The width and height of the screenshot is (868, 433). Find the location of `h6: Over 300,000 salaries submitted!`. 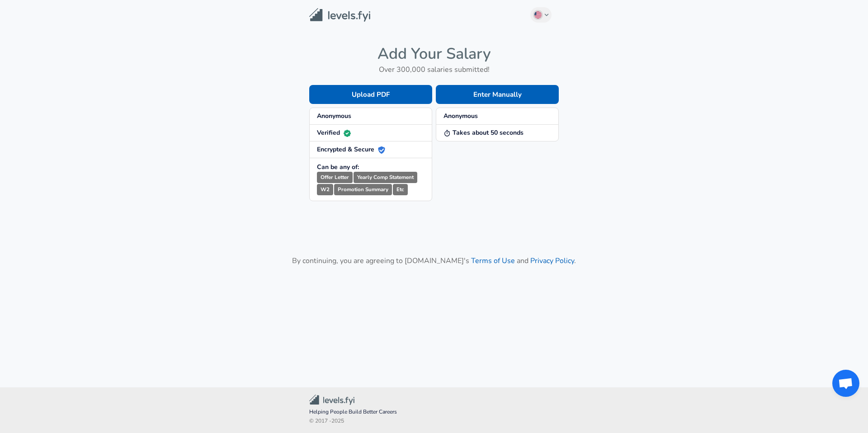

h6: Over 300,000 salaries submitted! is located at coordinates (434, 70).